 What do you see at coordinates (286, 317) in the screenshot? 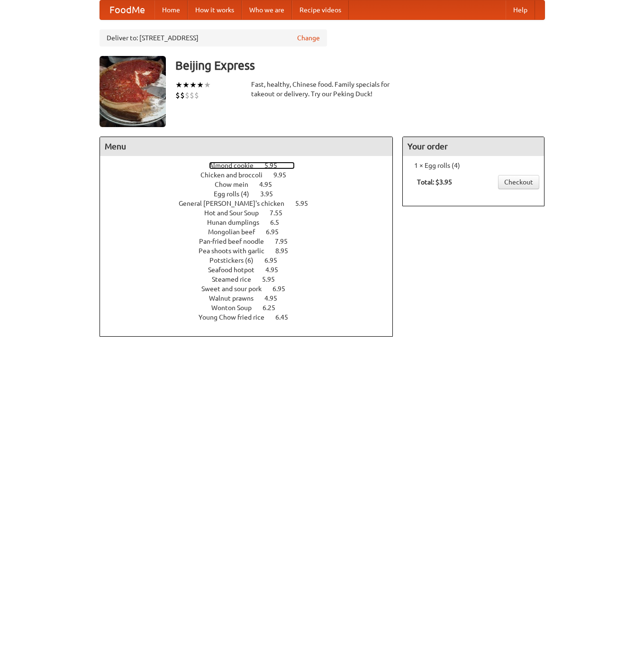
I see `span: 6.45` at bounding box center [286, 317].